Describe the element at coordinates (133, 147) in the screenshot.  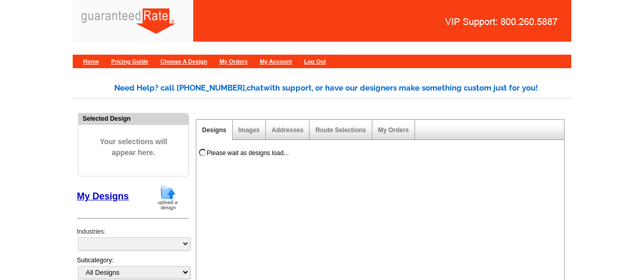
I see `span: Your selections will appear here.` at that location.